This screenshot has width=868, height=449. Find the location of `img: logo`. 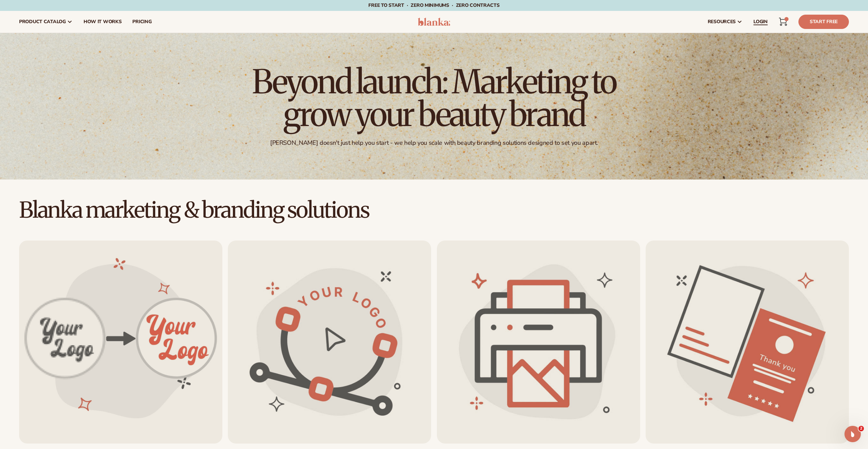

img: logo is located at coordinates (434, 22).